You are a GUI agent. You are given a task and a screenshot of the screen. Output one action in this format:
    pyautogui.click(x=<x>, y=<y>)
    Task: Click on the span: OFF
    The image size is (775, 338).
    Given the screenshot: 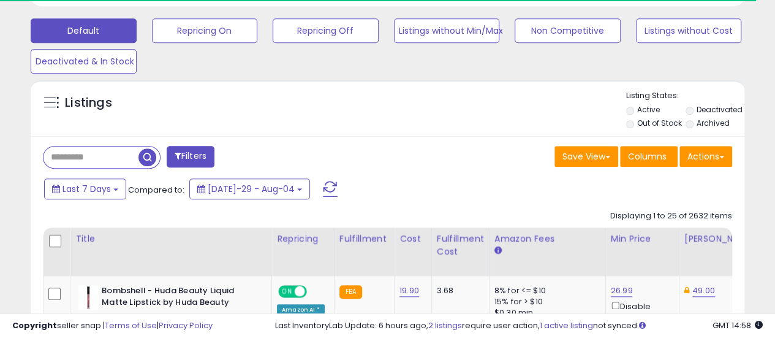 What is the action you would take?
    pyautogui.click(x=315, y=291)
    